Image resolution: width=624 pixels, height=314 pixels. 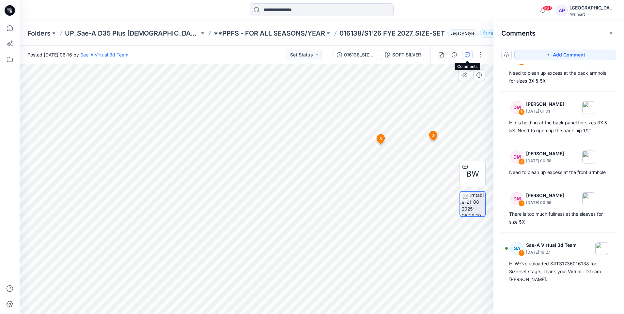 I want to click on div: There is too much fullness at the sleeves for size 5X, so click(x=558, y=218).